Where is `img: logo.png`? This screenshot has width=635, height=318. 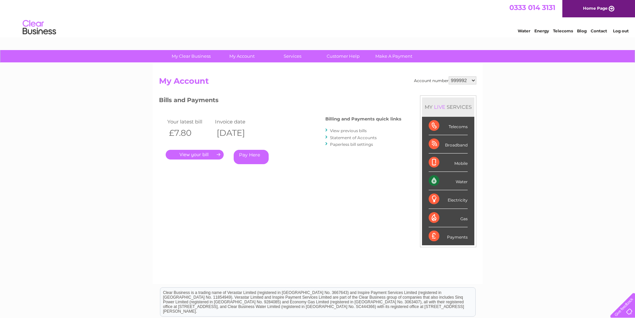 img: logo.png is located at coordinates (39, 27).